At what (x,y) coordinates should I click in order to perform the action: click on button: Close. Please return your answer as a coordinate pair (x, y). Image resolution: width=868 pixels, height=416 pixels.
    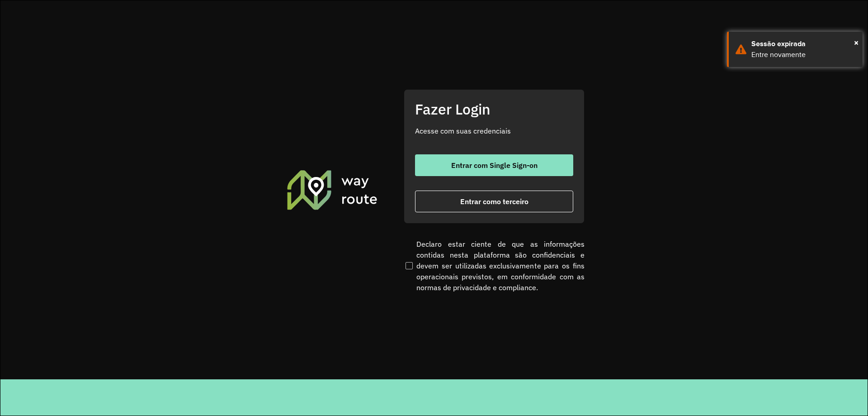
    Looking at the image, I should click on (856, 43).